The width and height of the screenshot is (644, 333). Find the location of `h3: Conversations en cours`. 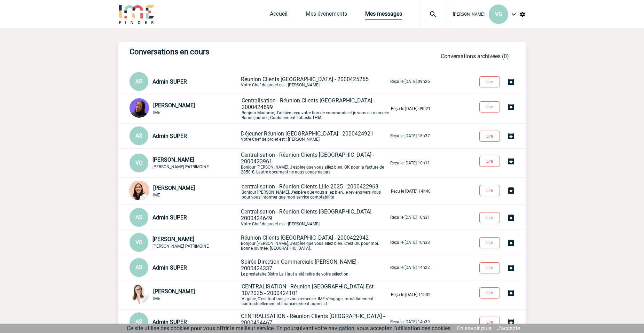

h3: Conversations en cours is located at coordinates (234, 51).